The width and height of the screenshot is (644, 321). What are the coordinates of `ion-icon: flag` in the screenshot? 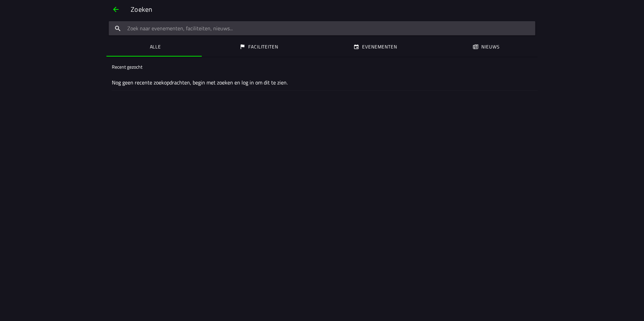 It's located at (242, 46).